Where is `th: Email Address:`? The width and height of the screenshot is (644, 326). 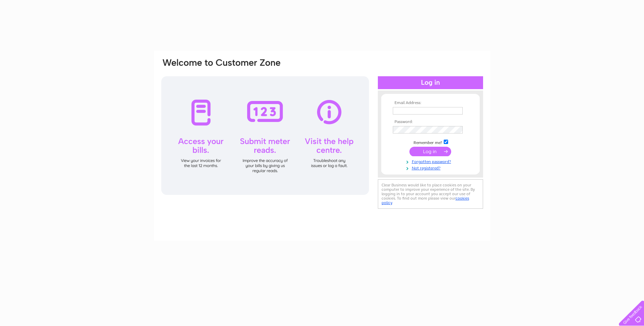
th: Email Address: is located at coordinates (430, 103).